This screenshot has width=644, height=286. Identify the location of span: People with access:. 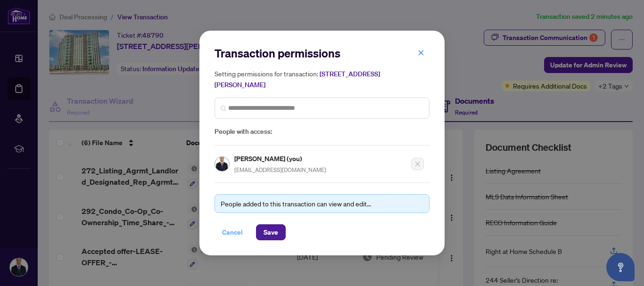
(322, 131).